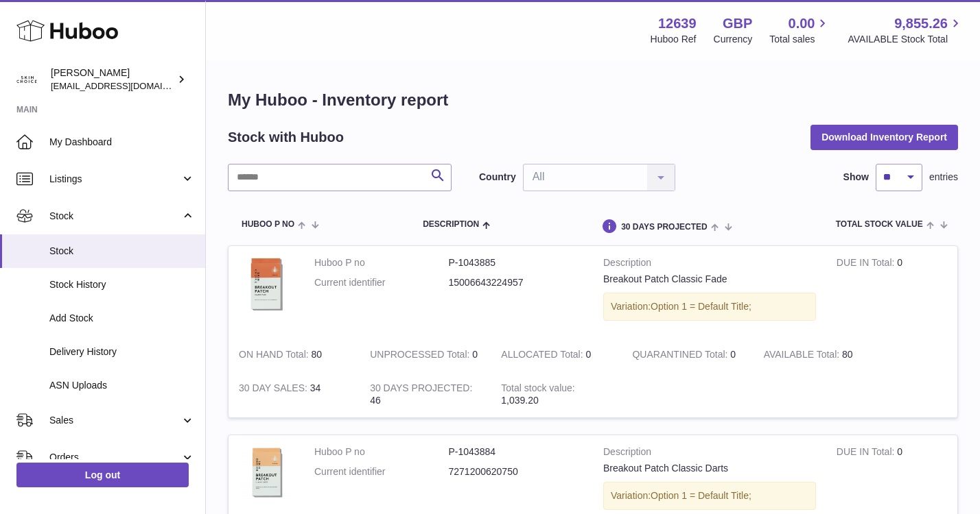  What do you see at coordinates (421, 390) in the screenshot?
I see `strong: 30 DAYS PROJECTED` at bounding box center [421, 390].